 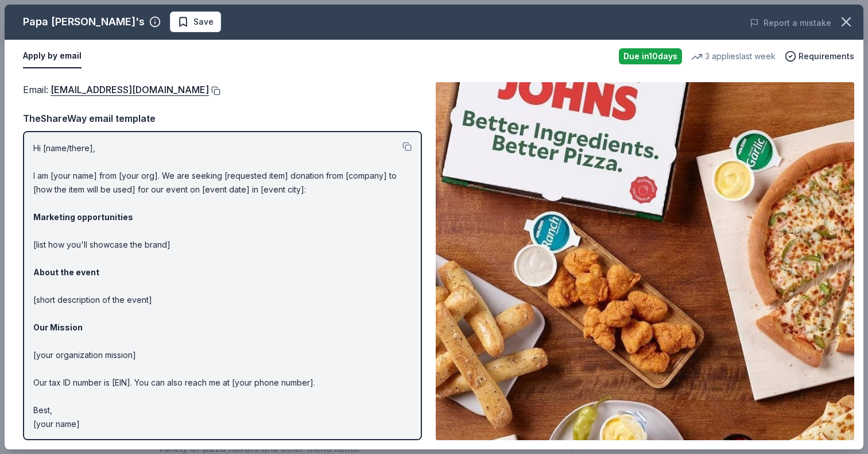 What do you see at coordinates (790, 23) in the screenshot?
I see `button: Report a mistake` at bounding box center [790, 23].